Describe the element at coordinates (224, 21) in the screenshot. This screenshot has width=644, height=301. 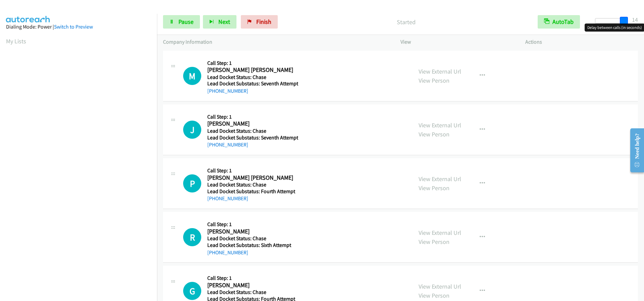
I see `span: Next` at that location.